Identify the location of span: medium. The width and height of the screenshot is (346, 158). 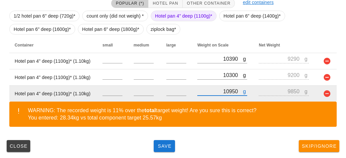
(141, 45).